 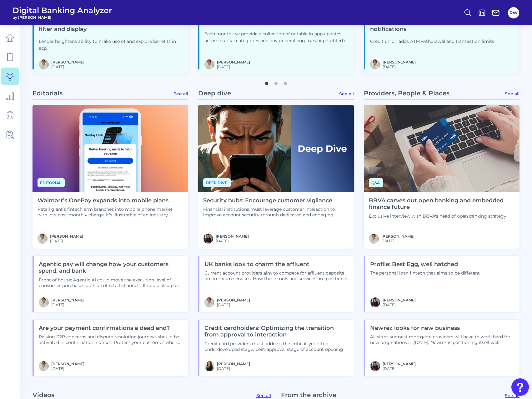 What do you see at coordinates (376, 183) in the screenshot?
I see `a: Q&A` at bounding box center [376, 183].